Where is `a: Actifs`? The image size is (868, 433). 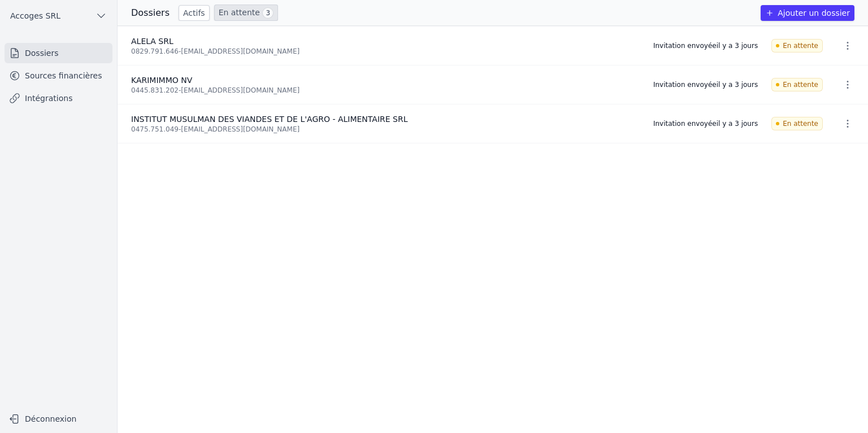
a: Actifs is located at coordinates (193, 13).